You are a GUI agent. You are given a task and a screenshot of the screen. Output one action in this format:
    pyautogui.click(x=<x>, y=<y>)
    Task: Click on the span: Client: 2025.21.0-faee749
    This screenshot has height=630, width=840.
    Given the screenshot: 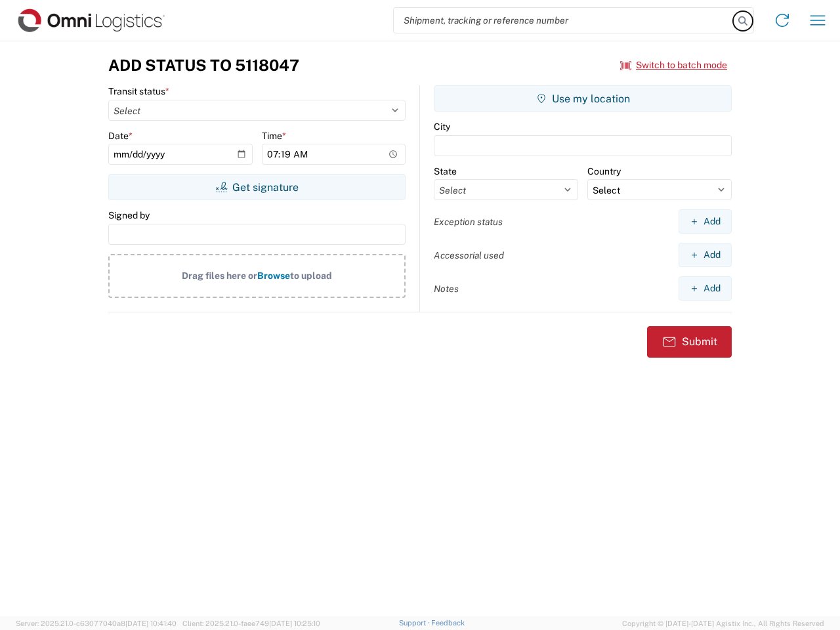 What is the action you would take?
    pyautogui.click(x=252, y=623)
    